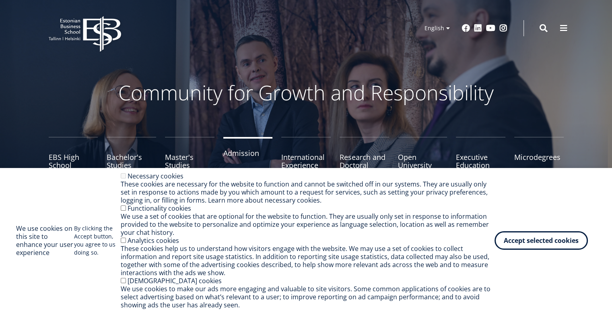  I want to click on a: Microdegrees, so click(539, 157).